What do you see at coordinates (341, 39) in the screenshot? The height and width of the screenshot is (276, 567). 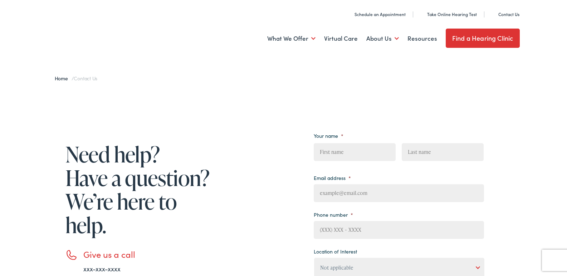 I see `a: Virtual Care` at bounding box center [341, 39].